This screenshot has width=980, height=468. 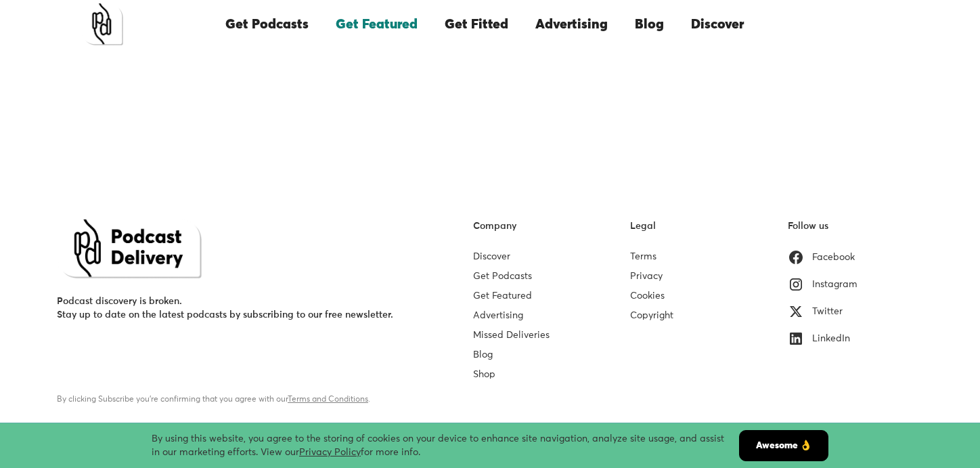 I want to click on div: Twitter, so click(x=827, y=311).